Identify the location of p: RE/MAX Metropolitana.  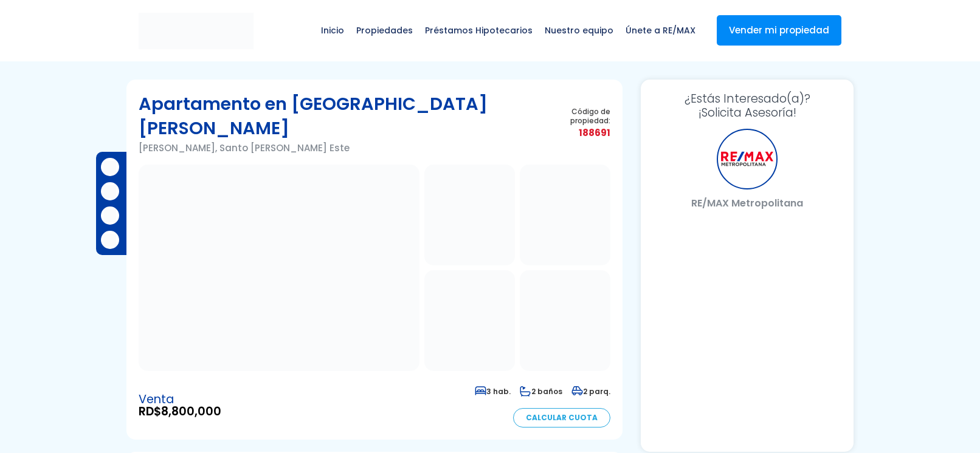
(747, 203).